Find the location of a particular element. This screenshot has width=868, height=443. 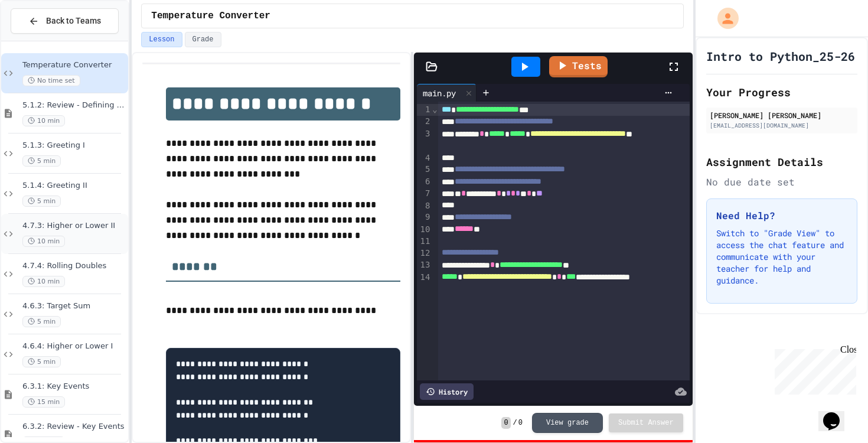

div: 2 is located at coordinates (424, 122).